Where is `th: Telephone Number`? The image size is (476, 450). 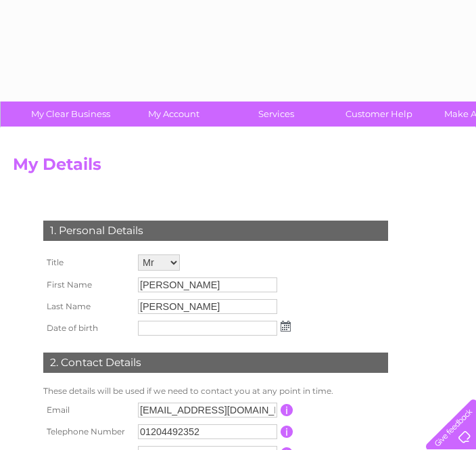 th: Telephone Number is located at coordinates (87, 432).